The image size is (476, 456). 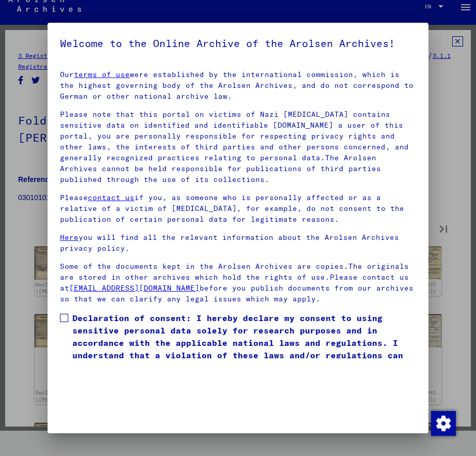 I want to click on a: contact us, so click(x=111, y=197).